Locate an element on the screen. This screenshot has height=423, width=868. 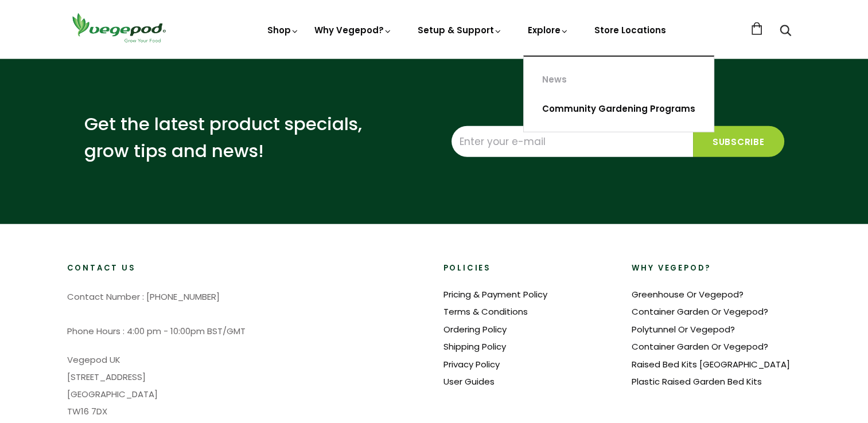
a: Pricing & Payment Policy is located at coordinates (495, 294).